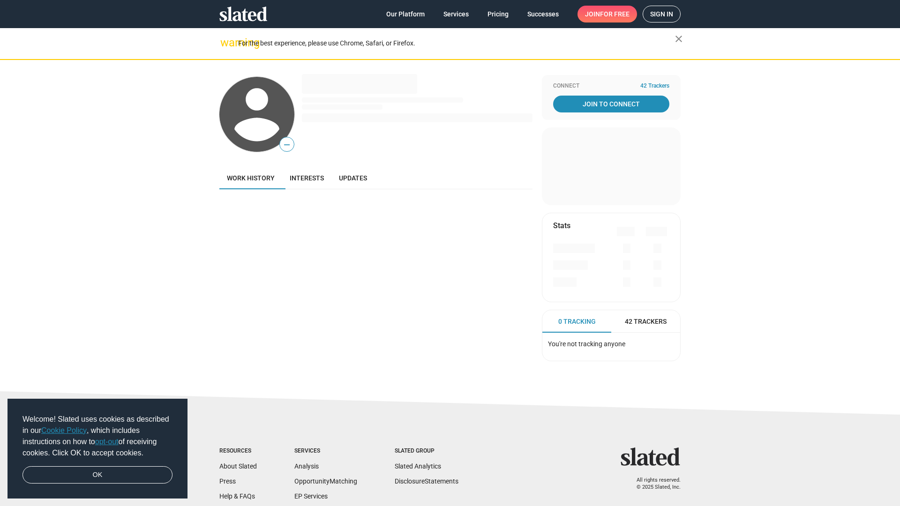  I want to click on div: Slated Group, so click(426, 451).